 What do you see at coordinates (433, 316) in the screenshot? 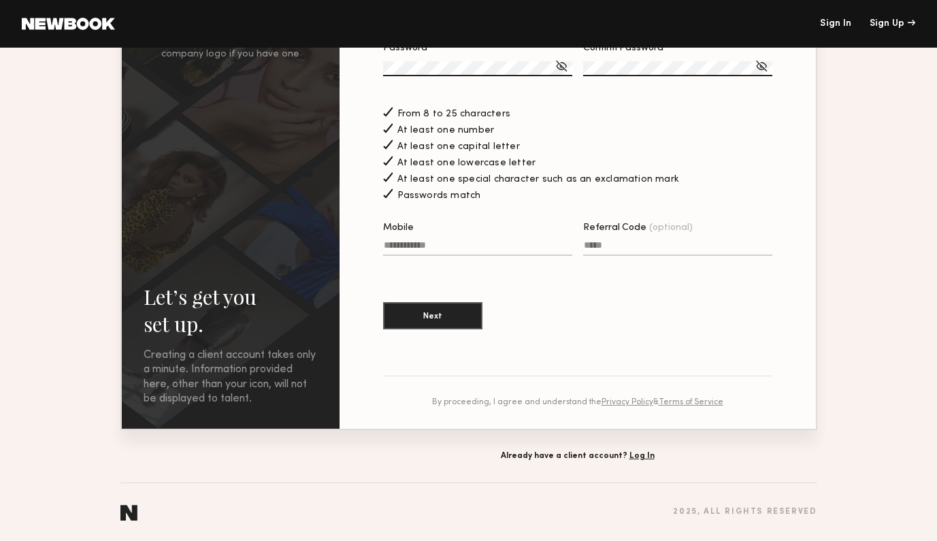
I see `button: Next` at bounding box center [433, 316].